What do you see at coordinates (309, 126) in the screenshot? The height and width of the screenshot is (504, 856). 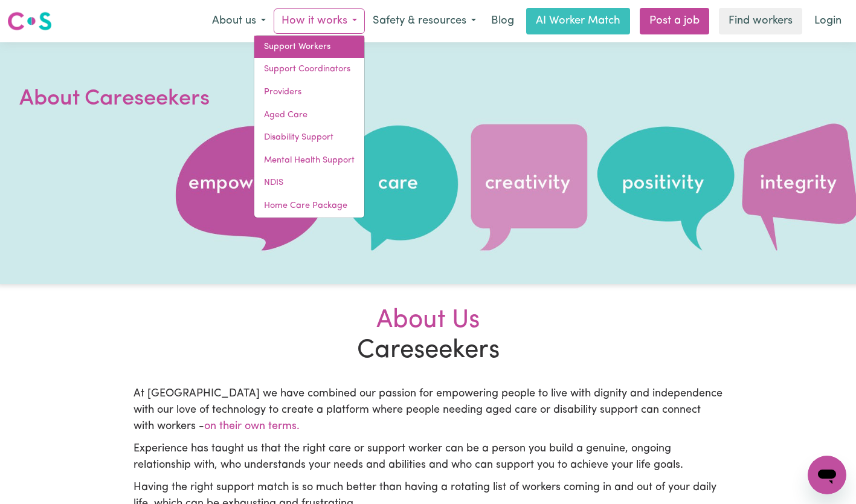 I see `div: How it works` at bounding box center [309, 126].